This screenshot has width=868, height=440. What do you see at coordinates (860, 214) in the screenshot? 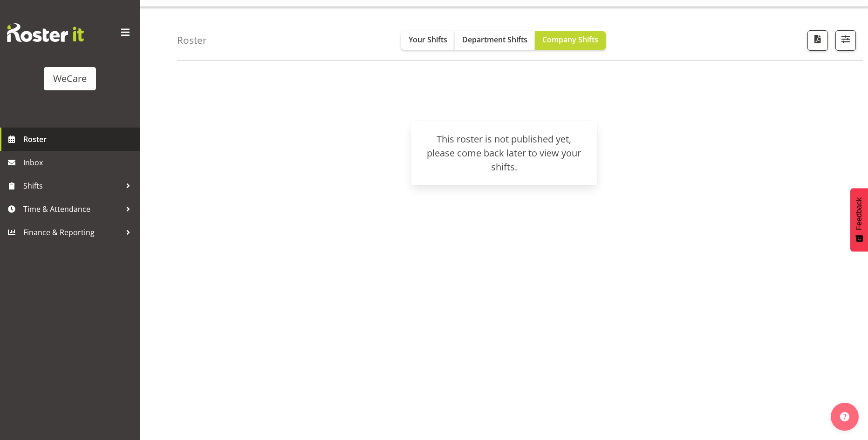
I see `span: Feedback` at bounding box center [860, 214].